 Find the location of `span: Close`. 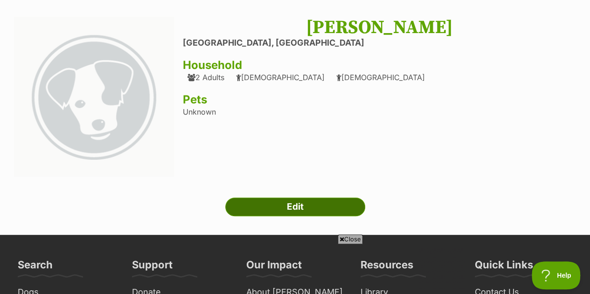

span: Close is located at coordinates (350, 239).